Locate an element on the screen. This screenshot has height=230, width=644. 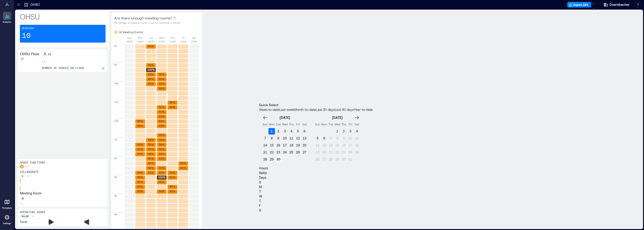
p: Mon is located at coordinates (140, 38).